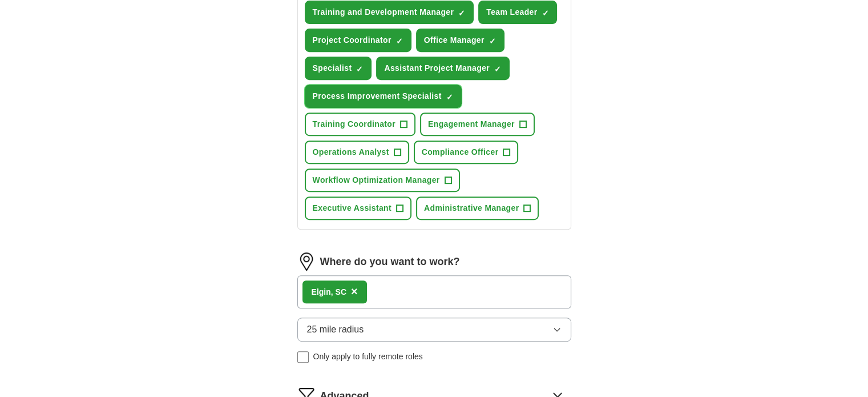 The image size is (868, 397). What do you see at coordinates (357, 152) in the screenshot?
I see `button: Operations Analyst` at bounding box center [357, 152].